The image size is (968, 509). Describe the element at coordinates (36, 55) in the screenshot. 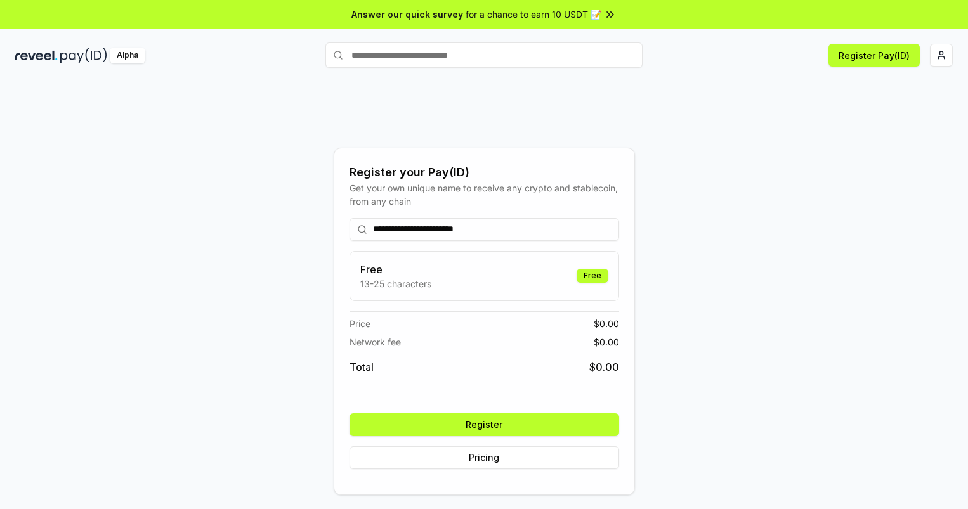

I see `img: reveel_dark` at that location.